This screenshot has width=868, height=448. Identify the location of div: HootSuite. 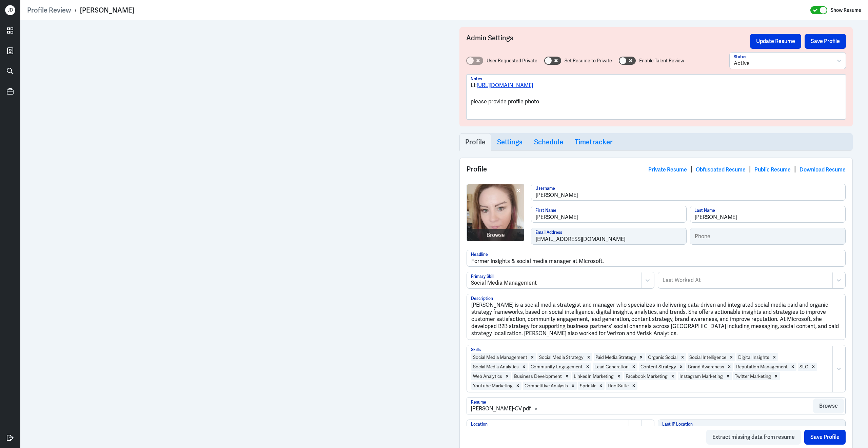
(618, 385).